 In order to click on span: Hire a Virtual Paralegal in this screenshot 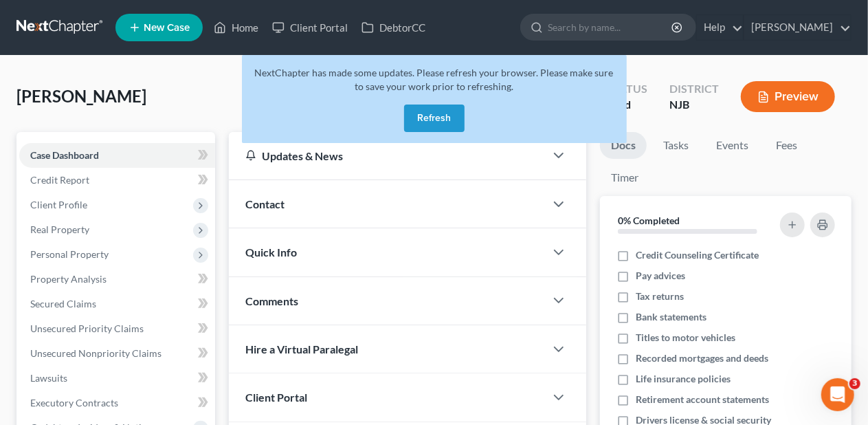, I will do `click(302, 348)`.